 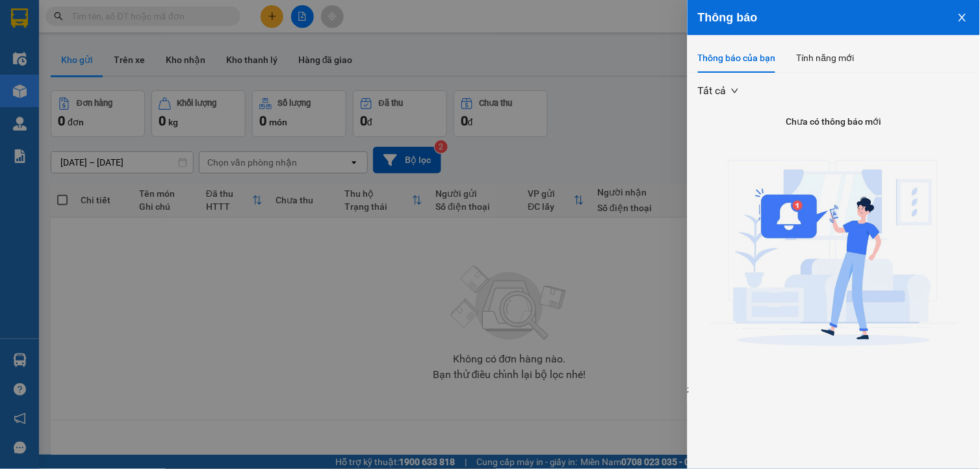 What do you see at coordinates (718, 91) in the screenshot?
I see `span: Tất cả` at bounding box center [718, 91].